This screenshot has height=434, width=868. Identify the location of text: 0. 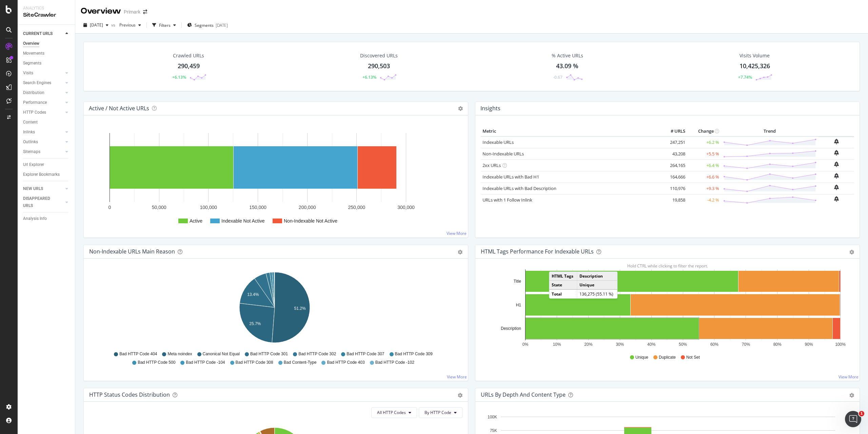
(110, 207).